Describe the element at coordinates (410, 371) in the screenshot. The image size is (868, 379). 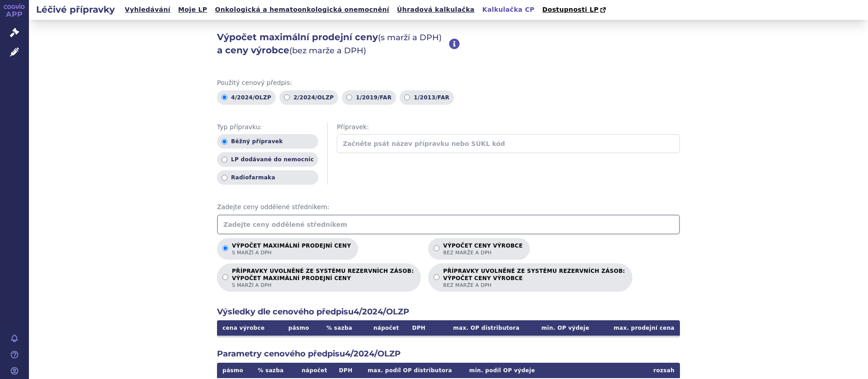
I see `th: max. podíl OP distributora` at that location.